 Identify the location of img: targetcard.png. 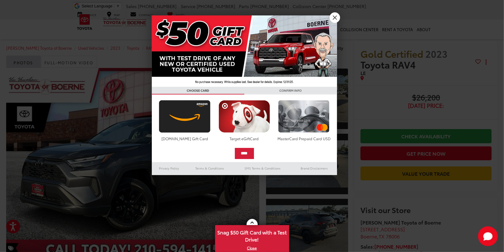
(244, 116).